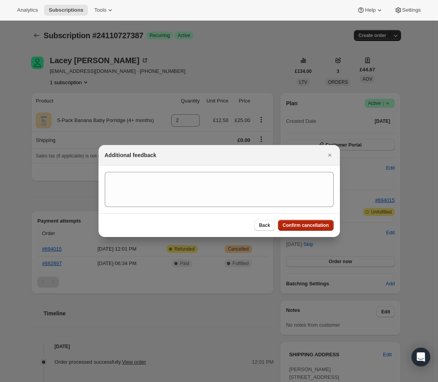 The width and height of the screenshot is (438, 382). Describe the element at coordinates (66, 10) in the screenshot. I see `button: Subscriptions` at that location.